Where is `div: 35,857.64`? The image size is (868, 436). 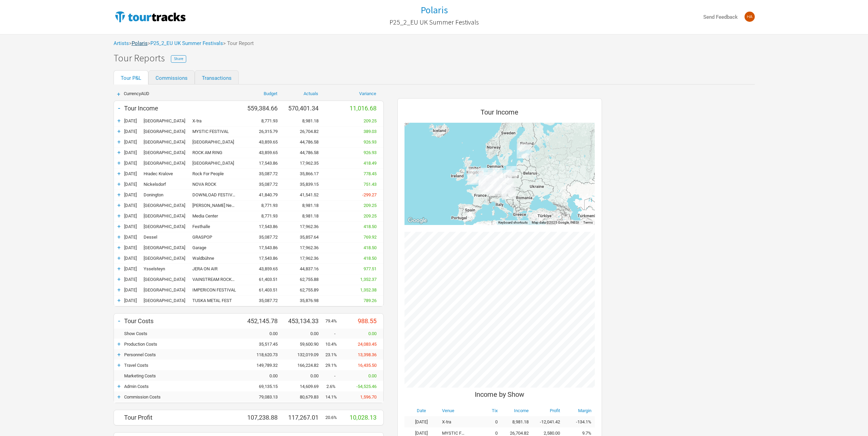 div: 35,857.64 is located at coordinates (305, 237).